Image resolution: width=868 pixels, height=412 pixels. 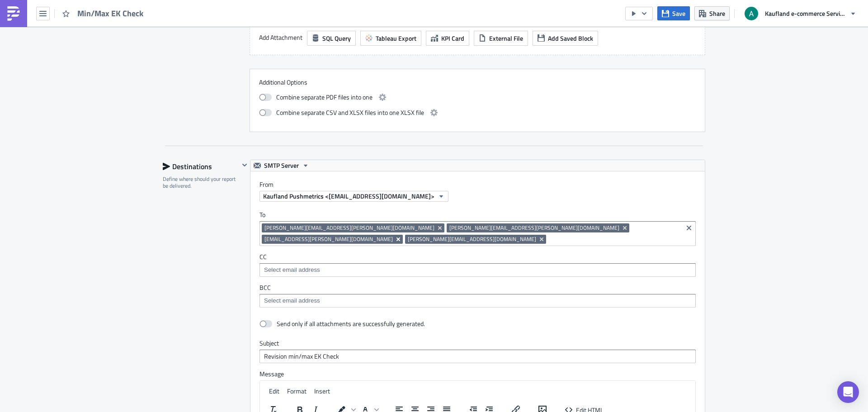 What do you see at coordinates (477, 82) in the screenshot?
I see `label: Additional Options` at bounding box center [477, 82].